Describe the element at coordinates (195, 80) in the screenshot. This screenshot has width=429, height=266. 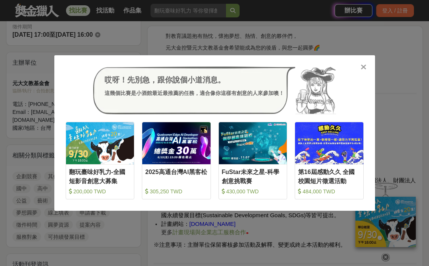
I see `div: 哎呀！先別急，跟你說個小道消息。` at that location.